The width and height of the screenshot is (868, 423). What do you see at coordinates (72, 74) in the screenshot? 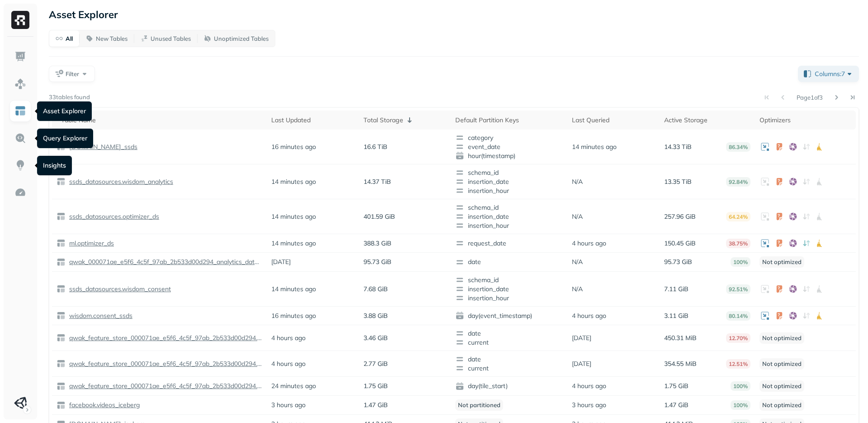
I see `span: Filter` at bounding box center [72, 74].